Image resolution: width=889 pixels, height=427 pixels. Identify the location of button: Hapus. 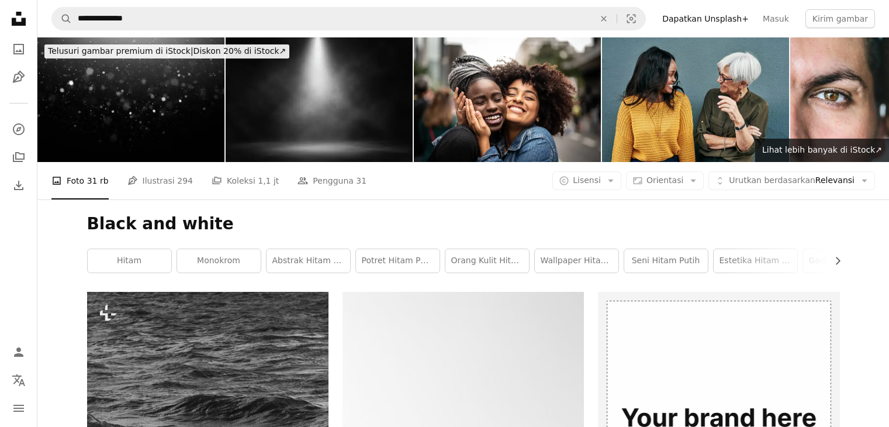
(604, 19).